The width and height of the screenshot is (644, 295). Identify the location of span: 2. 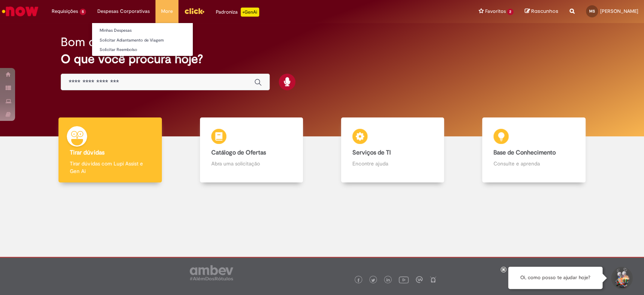
(510, 12).